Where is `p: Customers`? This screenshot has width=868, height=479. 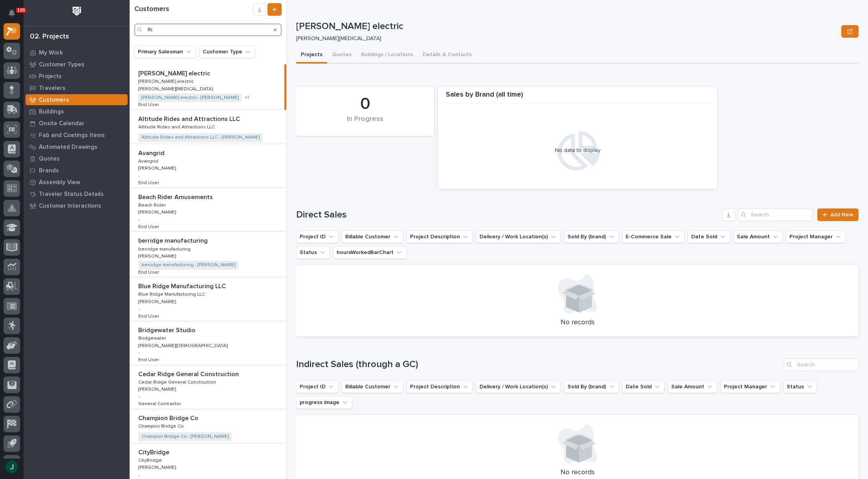
p: Customers is located at coordinates (54, 100).